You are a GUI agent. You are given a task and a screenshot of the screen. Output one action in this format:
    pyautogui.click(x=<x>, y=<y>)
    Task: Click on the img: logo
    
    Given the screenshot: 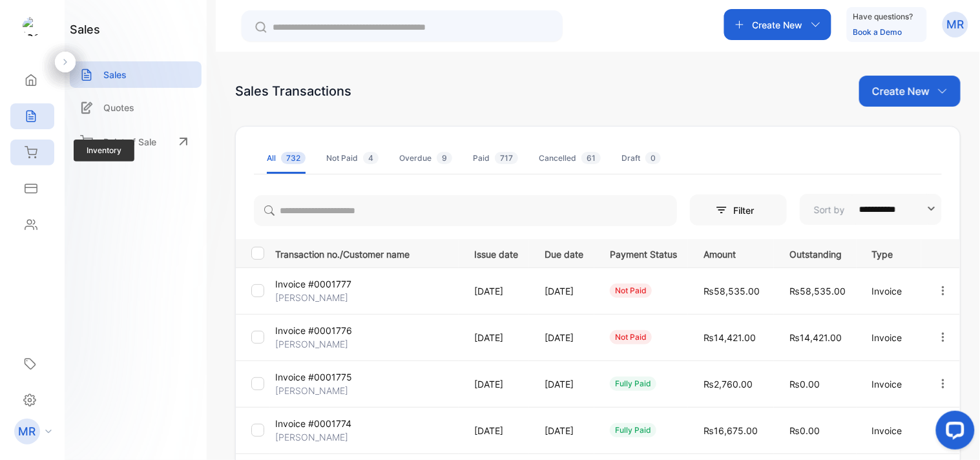 What is the action you would take?
    pyautogui.click(x=33, y=26)
    